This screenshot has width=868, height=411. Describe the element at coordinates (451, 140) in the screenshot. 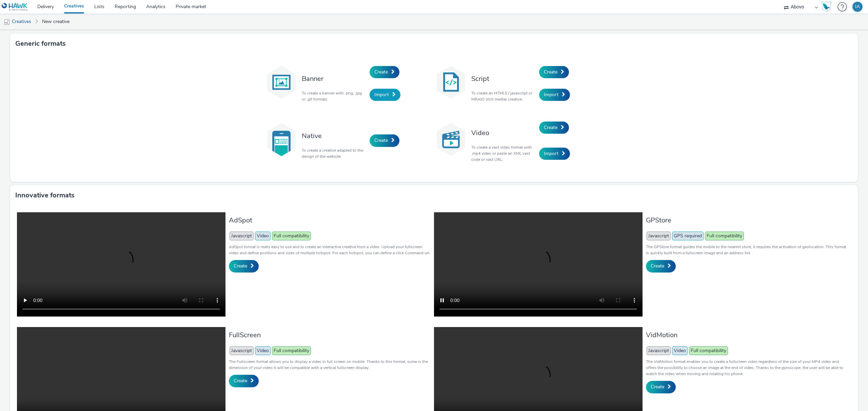

I see `img: video.svg` at that location.